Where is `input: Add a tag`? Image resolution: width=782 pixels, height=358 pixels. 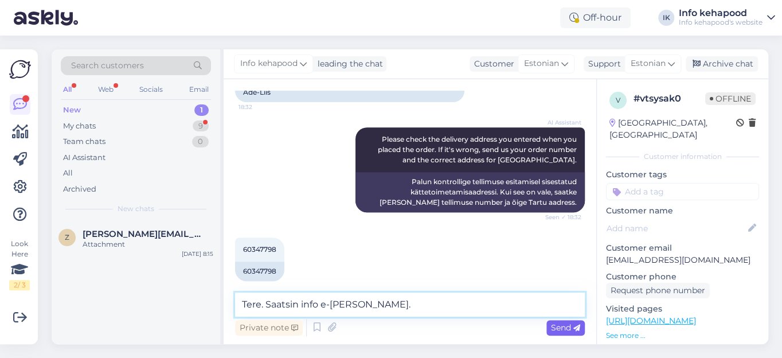
input: Add a tag is located at coordinates (682, 191).